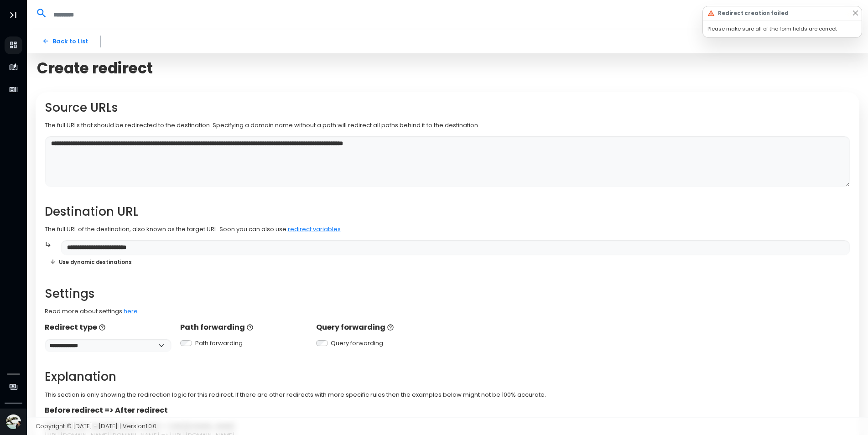  Describe the element at coordinates (314, 229) in the screenshot. I see `a: redirect variables` at that location.